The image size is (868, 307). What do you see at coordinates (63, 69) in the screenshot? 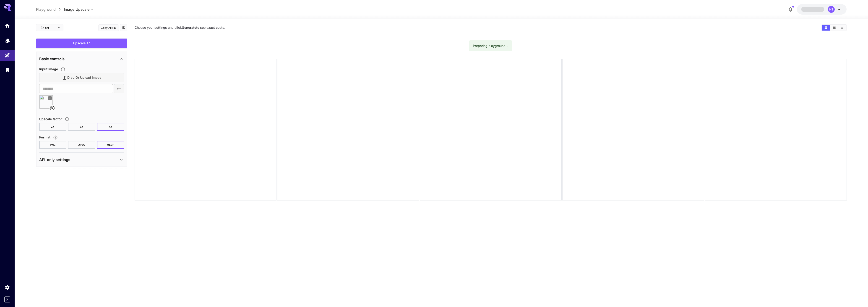
I see `button: Specifies the input image to be processed.` at bounding box center [63, 69].